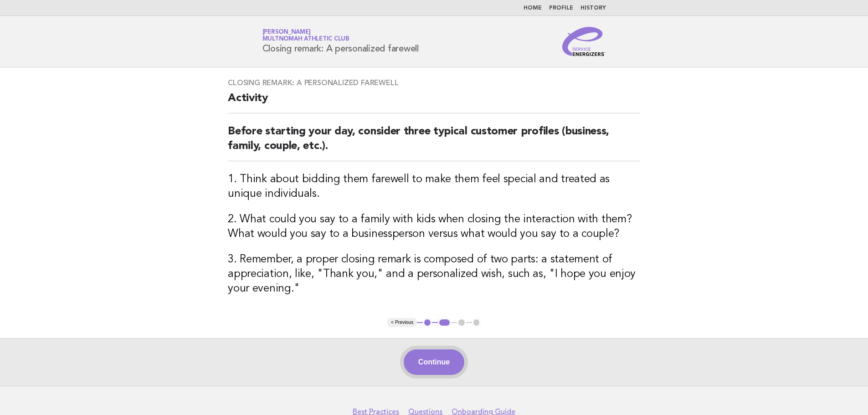 The width and height of the screenshot is (868, 415). Describe the element at coordinates (402, 322) in the screenshot. I see `button: < Previous` at that location.